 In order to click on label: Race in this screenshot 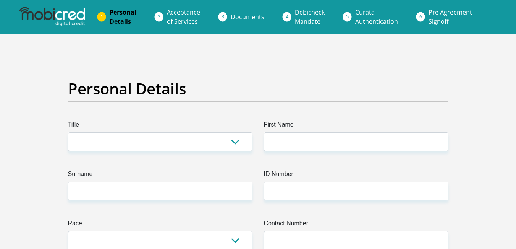, I will do `click(160, 224)`.